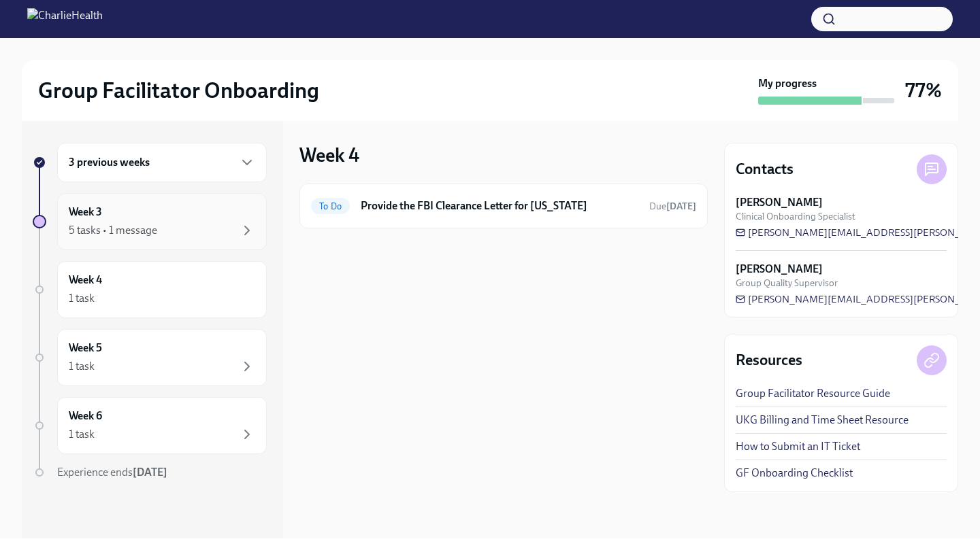  What do you see at coordinates (764, 169) in the screenshot?
I see `h4: Contacts` at bounding box center [764, 169].